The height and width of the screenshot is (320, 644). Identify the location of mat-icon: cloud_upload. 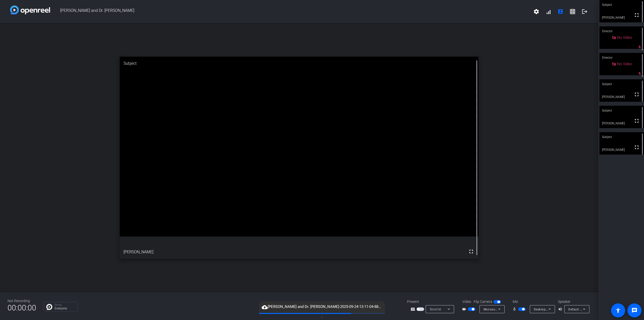
(265, 308).